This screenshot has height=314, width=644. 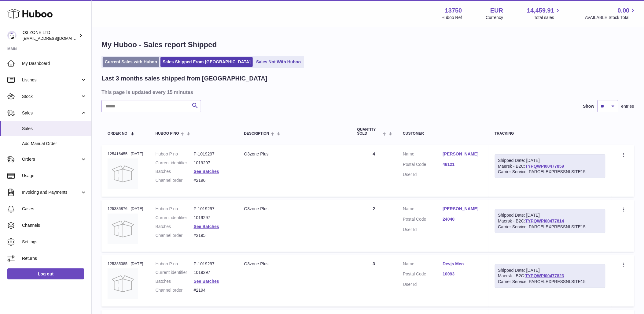 I want to click on td: 3, so click(x=374, y=280).